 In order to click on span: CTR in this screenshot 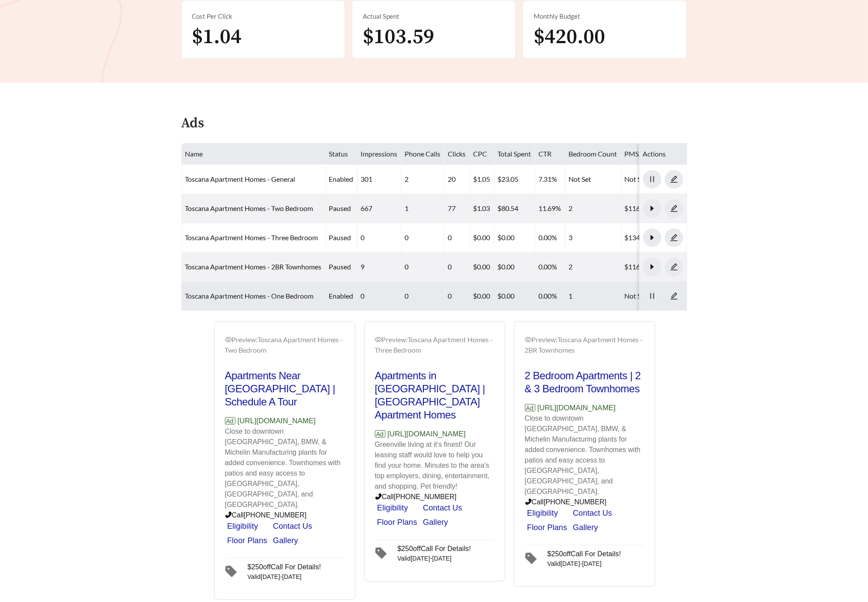, I will do `click(545, 154)`.